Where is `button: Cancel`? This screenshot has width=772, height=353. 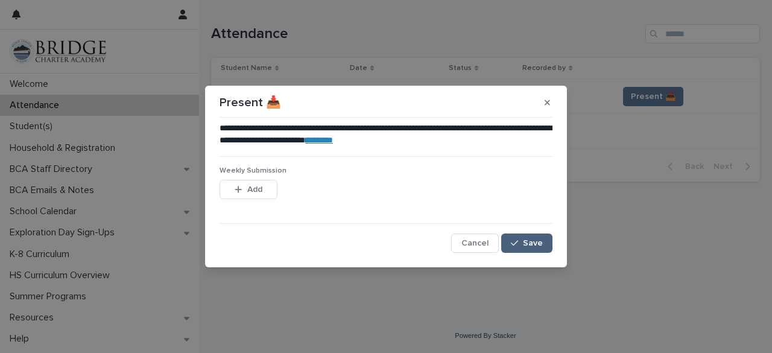
button: Cancel is located at coordinates (474, 243).